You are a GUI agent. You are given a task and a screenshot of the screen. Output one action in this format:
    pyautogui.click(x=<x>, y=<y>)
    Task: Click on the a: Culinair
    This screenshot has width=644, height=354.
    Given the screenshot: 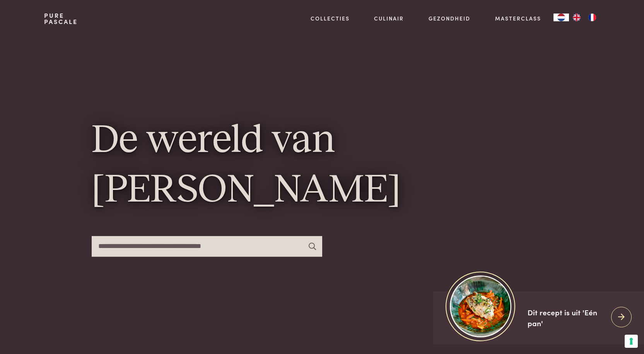 What is the action you would take?
    pyautogui.click(x=388, y=18)
    